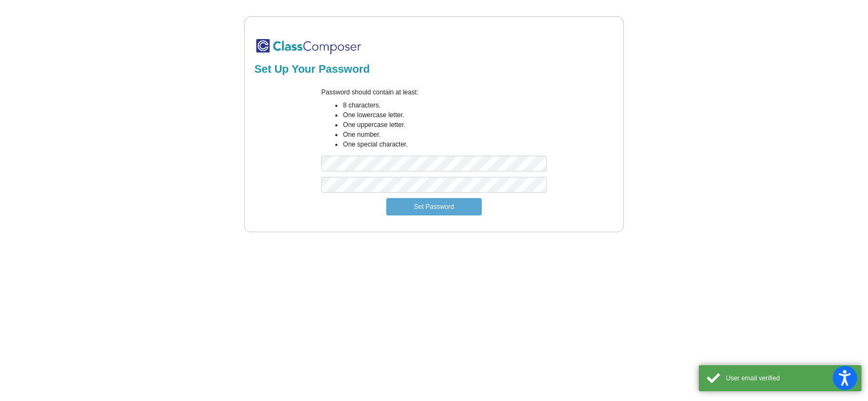  What do you see at coordinates (789, 378) in the screenshot?
I see `div: User email verified` at bounding box center [789, 378].